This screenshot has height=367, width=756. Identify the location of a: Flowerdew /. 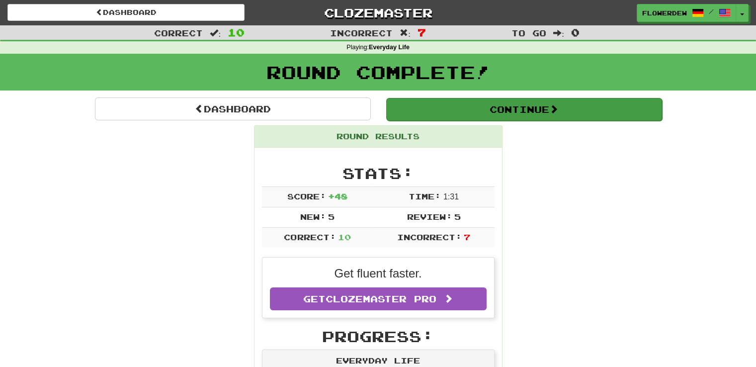
(687, 13).